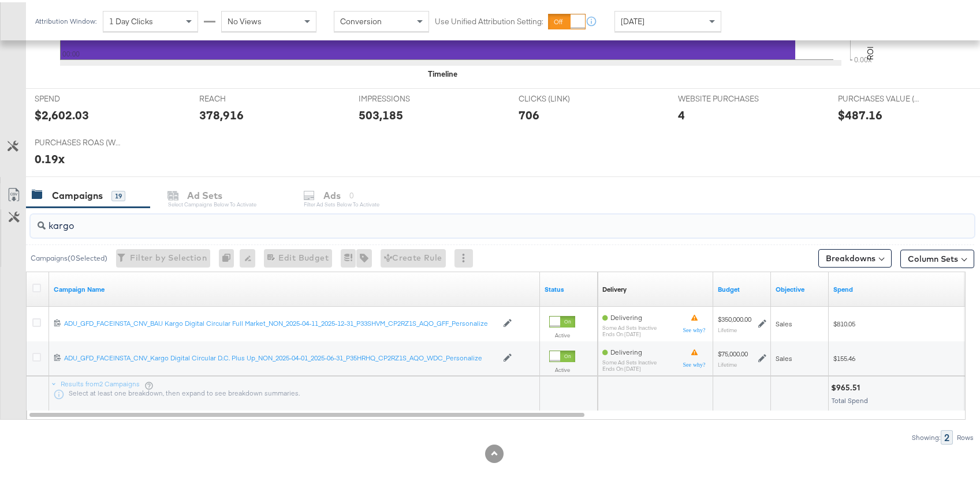 This screenshot has width=980, height=493. Describe the element at coordinates (442, 72) in the screenshot. I see `div: Timeline` at that location.